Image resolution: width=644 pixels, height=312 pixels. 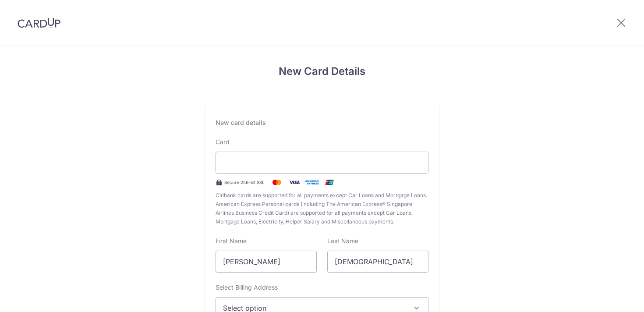 What do you see at coordinates (294, 182) in the screenshot?
I see `img: Visa` at bounding box center [294, 182].